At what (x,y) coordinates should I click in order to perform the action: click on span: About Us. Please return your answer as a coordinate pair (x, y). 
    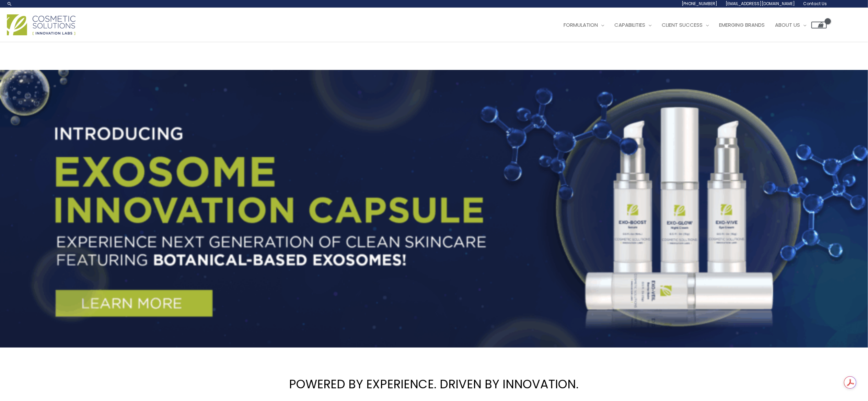
    Looking at the image, I should click on (787, 25).